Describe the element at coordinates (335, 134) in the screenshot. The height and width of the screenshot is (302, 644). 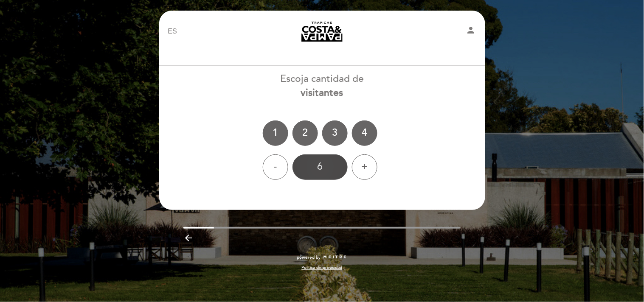
I see `div: 3` at that location.